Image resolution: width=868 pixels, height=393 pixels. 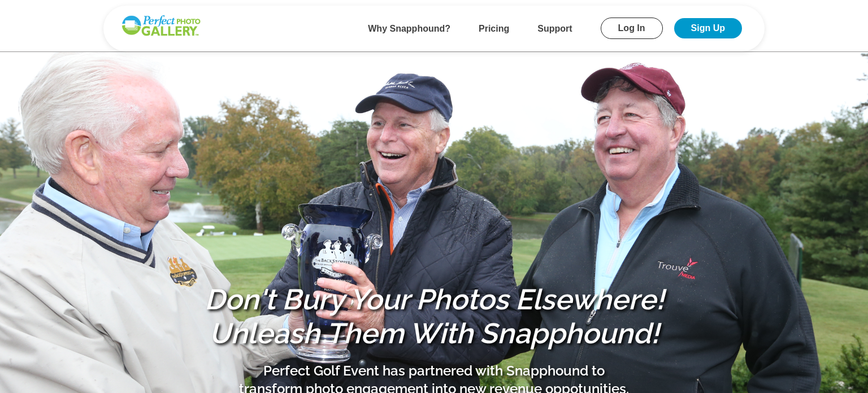 I want to click on a: Why Snapphound?, so click(x=409, y=28).